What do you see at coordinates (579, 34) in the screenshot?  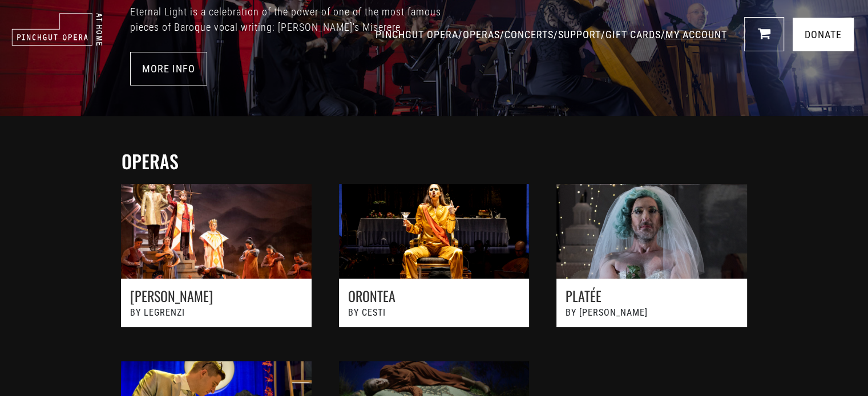 I see `a: SUPPORT` at bounding box center [579, 34].